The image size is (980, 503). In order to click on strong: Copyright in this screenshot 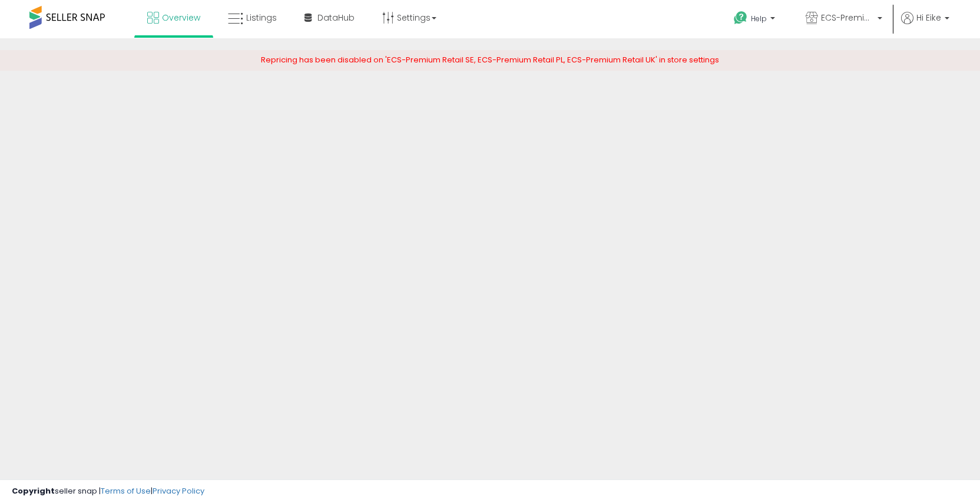, I will do `click(33, 491)`.